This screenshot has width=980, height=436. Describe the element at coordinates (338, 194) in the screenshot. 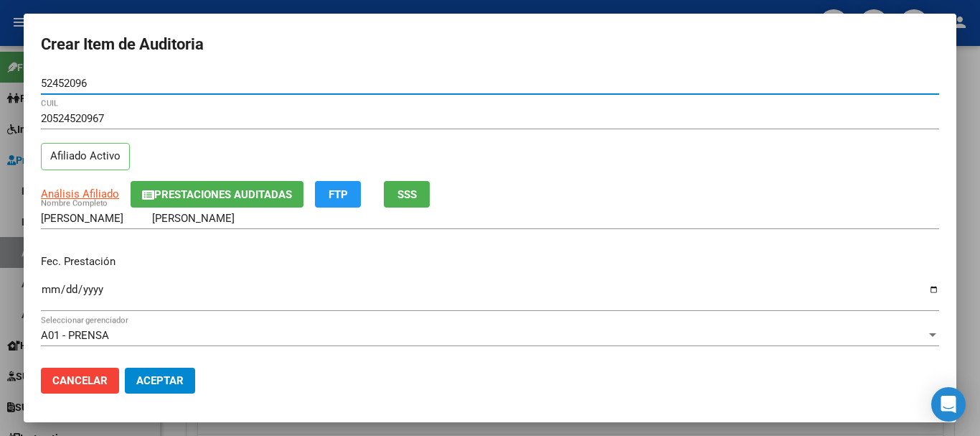

I see `button: FTP` at that location.